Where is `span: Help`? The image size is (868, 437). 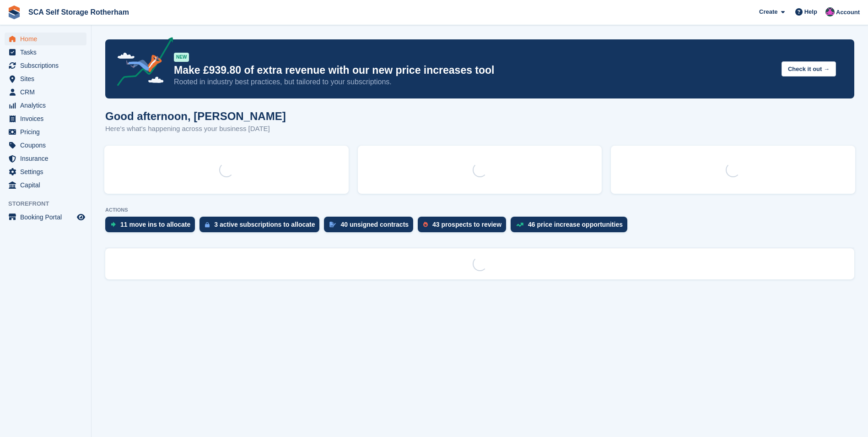
span: Help is located at coordinates (811, 12).